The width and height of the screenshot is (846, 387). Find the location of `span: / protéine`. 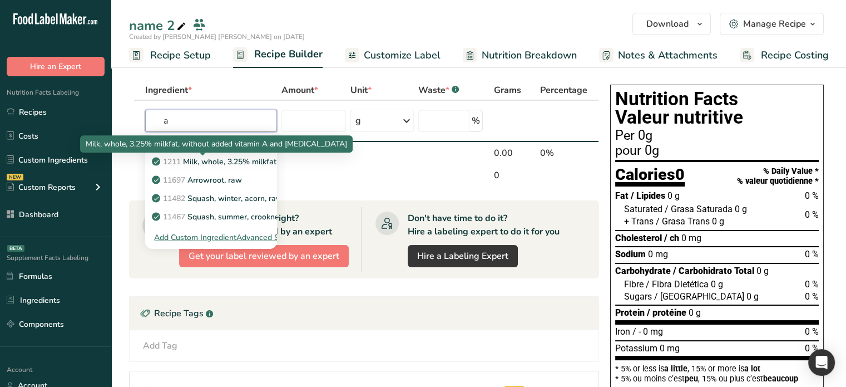

span: / protéine is located at coordinates (666, 312).